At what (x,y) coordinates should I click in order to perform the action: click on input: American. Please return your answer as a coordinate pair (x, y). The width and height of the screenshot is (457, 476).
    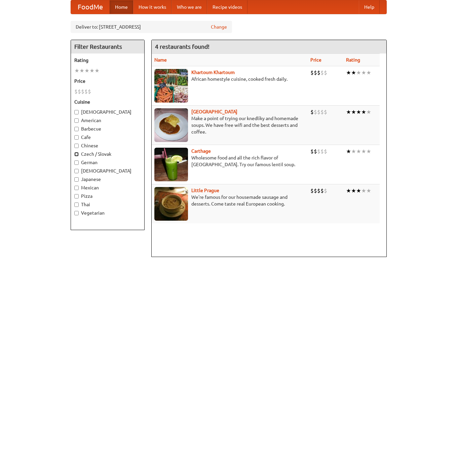
    Looking at the image, I should click on (76, 121).